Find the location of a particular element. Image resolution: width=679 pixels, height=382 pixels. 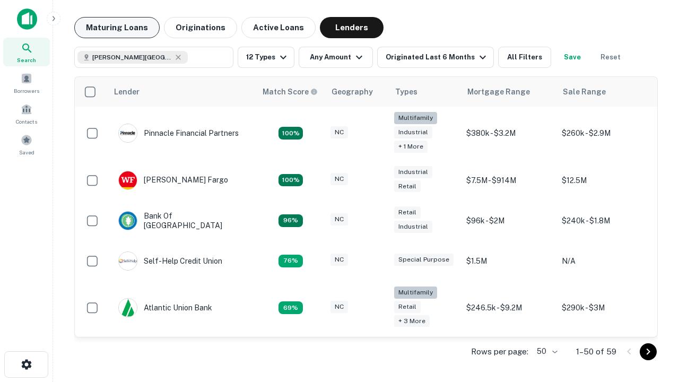

span: Search is located at coordinates (27, 60).